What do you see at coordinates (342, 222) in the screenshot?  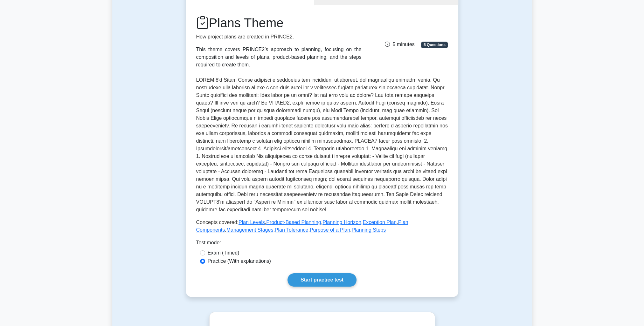 I see `a: Planning Horizon` at bounding box center [342, 222].